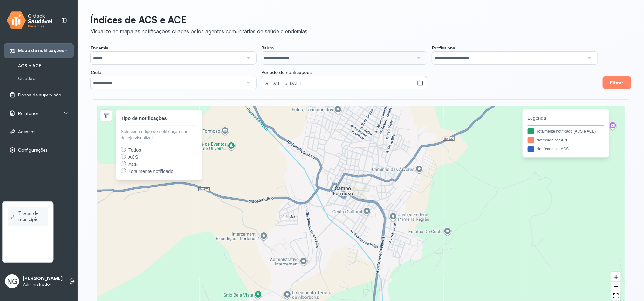 The width and height of the screenshot is (644, 301). Describe the element at coordinates (616, 287) in the screenshot. I see `a: Zoom out` at that location.